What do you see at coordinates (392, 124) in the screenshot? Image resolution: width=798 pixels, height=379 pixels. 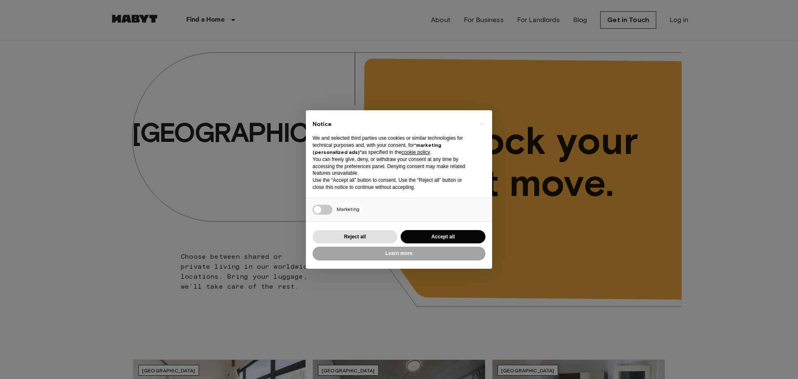 I see `h2: Notice` at bounding box center [392, 124].